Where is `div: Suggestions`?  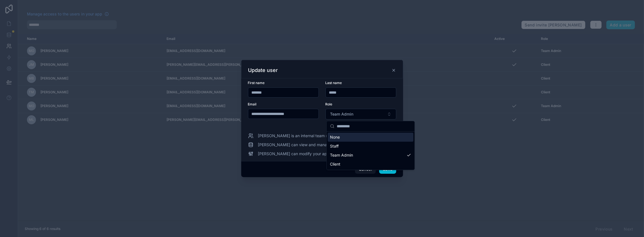 div: Suggestions is located at coordinates (370, 151).